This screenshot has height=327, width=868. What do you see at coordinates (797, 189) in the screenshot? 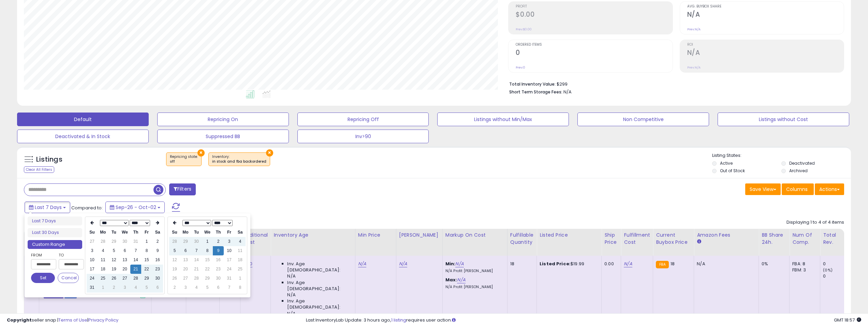
I see `span: Columns` at bounding box center [797, 189].